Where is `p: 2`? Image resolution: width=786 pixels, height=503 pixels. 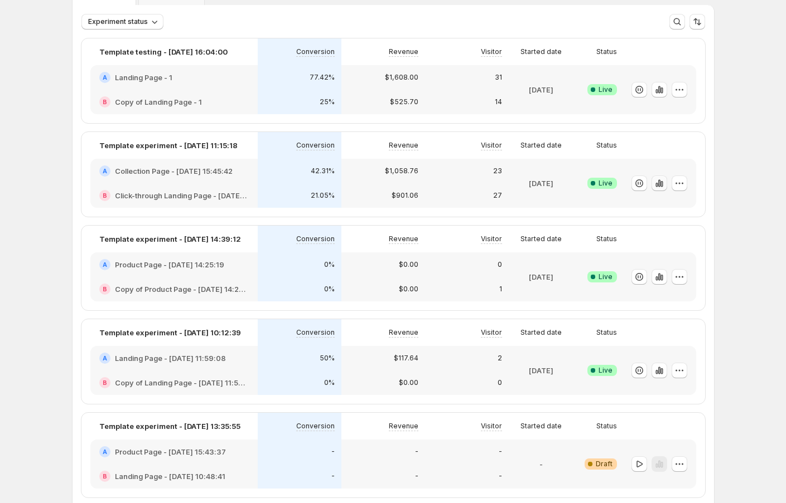 p: 2 is located at coordinates (500, 359).